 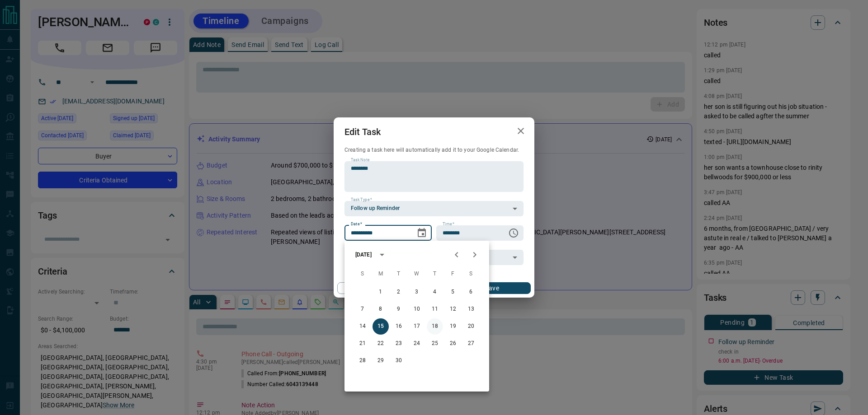 What do you see at coordinates (381, 327) in the screenshot?
I see `button: 15` at bounding box center [381, 327].